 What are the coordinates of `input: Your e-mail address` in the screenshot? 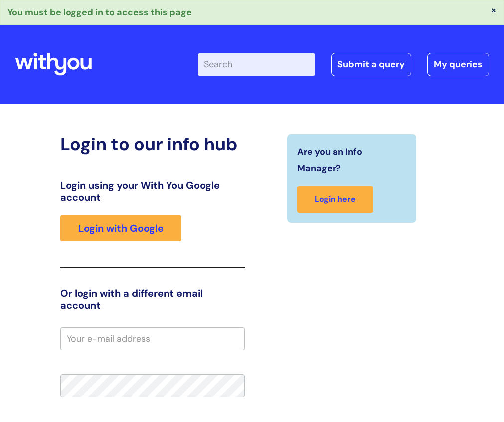 It's located at (152, 339).